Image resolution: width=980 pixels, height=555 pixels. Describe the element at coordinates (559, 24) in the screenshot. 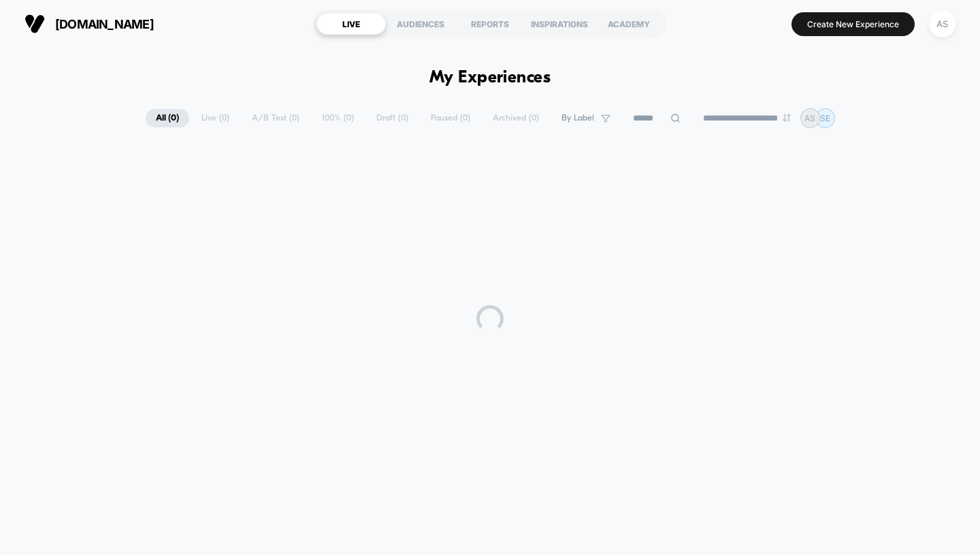

I see `div: INSPIRATIONS` at that location.